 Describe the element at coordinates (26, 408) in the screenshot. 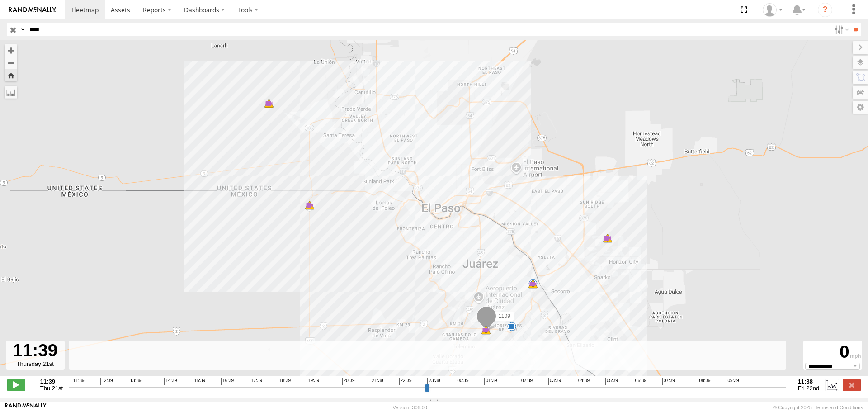

I see `a: Visit our Website` at that location.